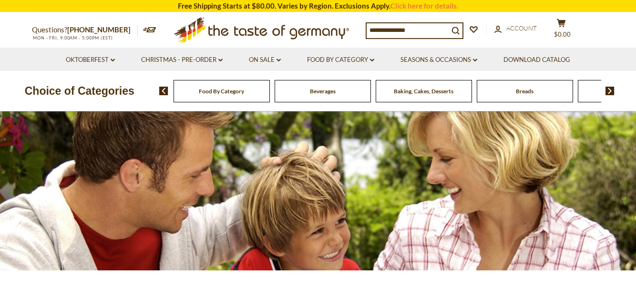  Describe the element at coordinates (90, 60) in the screenshot. I see `a: Oktoberfest` at that location.